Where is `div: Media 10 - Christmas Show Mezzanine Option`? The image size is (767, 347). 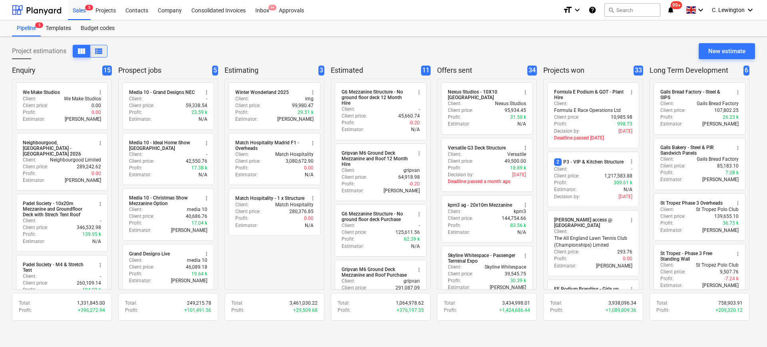
div: Media 10 - Christmas Show Mezzanine Option is located at coordinates (164, 201).